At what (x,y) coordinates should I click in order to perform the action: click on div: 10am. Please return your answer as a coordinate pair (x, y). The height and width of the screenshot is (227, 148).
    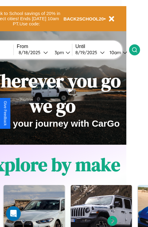
    Looking at the image, I should click on (115, 52).